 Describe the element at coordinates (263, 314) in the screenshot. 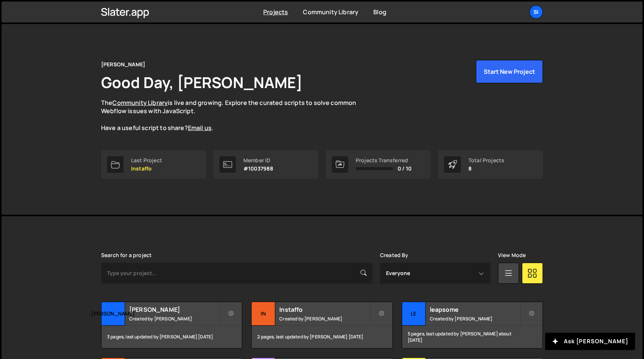

I see `div: In` at that location.